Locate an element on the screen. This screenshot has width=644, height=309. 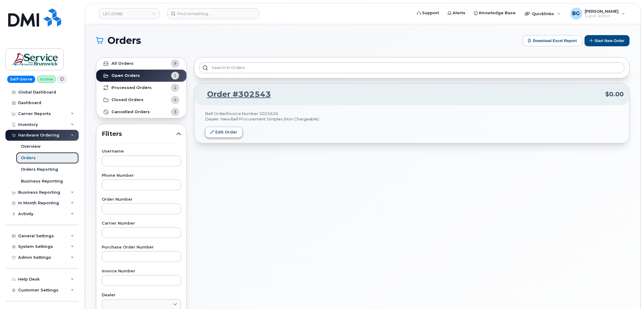
strong: Processed Orders is located at coordinates (131, 88).